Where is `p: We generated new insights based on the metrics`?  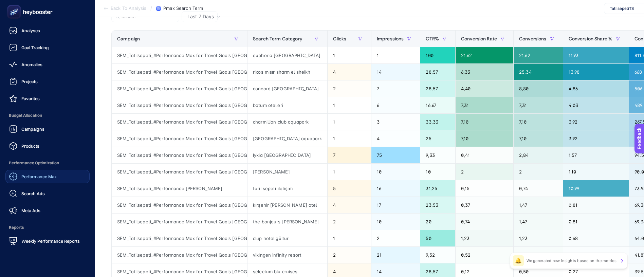 p: We generated new insights based on the metrics is located at coordinates (571, 260).